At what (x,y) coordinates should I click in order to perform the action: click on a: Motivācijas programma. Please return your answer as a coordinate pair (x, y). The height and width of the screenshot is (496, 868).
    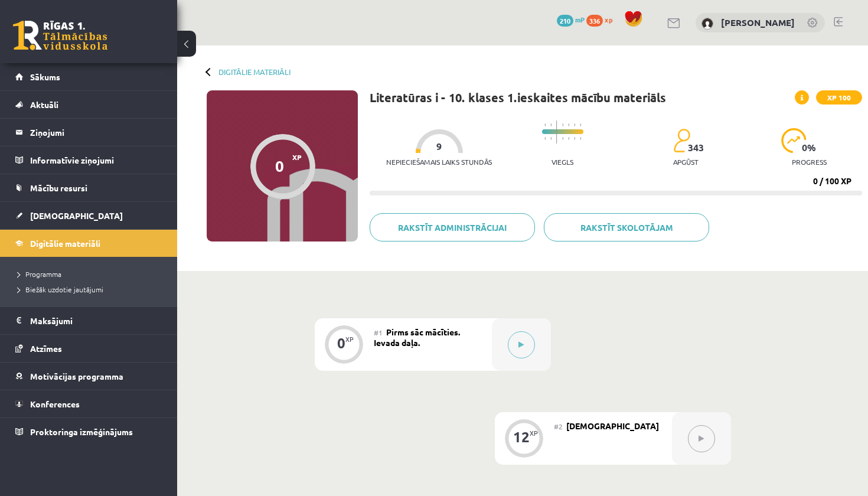
    Looking at the image, I should click on (88, 376).